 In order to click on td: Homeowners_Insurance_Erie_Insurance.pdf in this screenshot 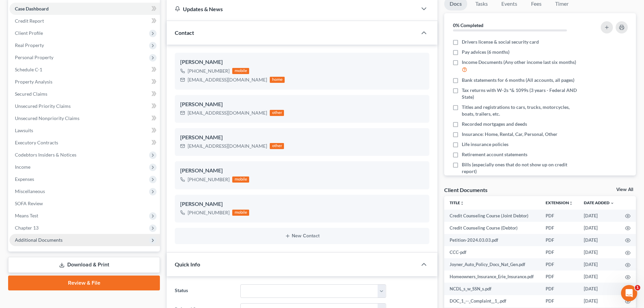, I will do `click(492, 276)`.